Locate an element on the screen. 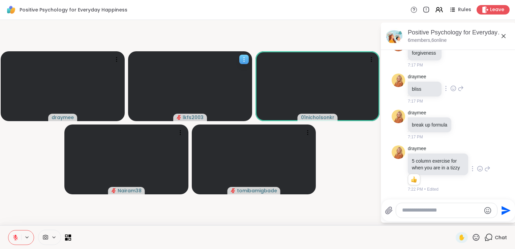  button: Emoji picker is located at coordinates (488, 210).